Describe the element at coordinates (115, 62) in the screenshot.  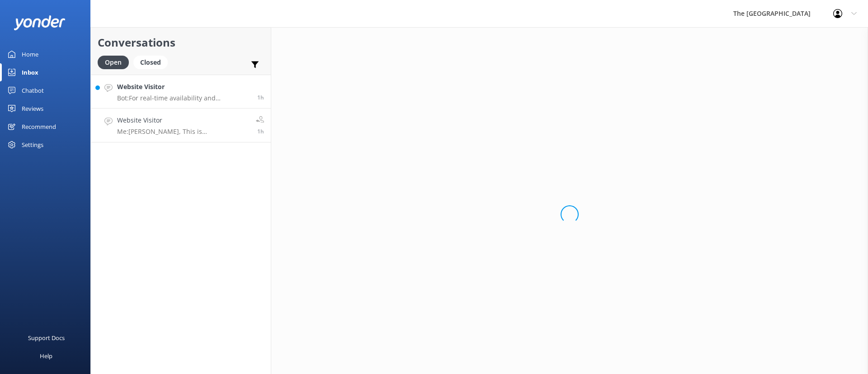
I see `a: Open` at that location.